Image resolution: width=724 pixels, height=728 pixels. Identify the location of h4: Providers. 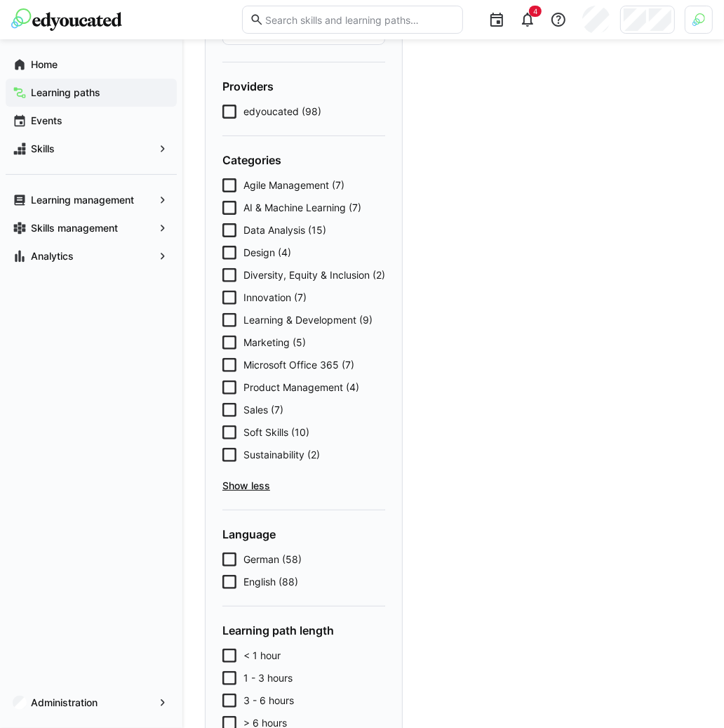
(304, 87).